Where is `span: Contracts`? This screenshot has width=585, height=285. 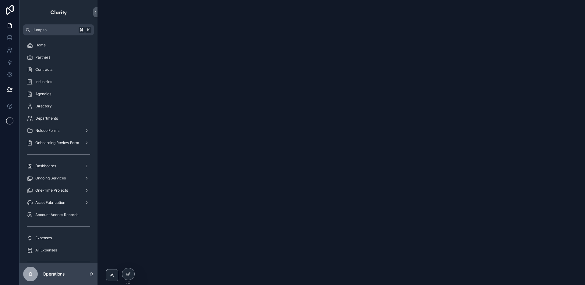 span: Contracts is located at coordinates (44, 69).